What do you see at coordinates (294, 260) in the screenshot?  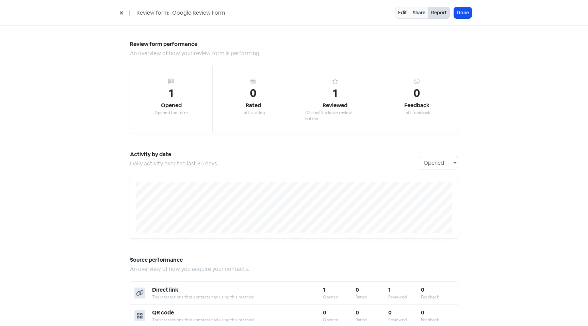 I see `h5: Source performance` at bounding box center [294, 260].